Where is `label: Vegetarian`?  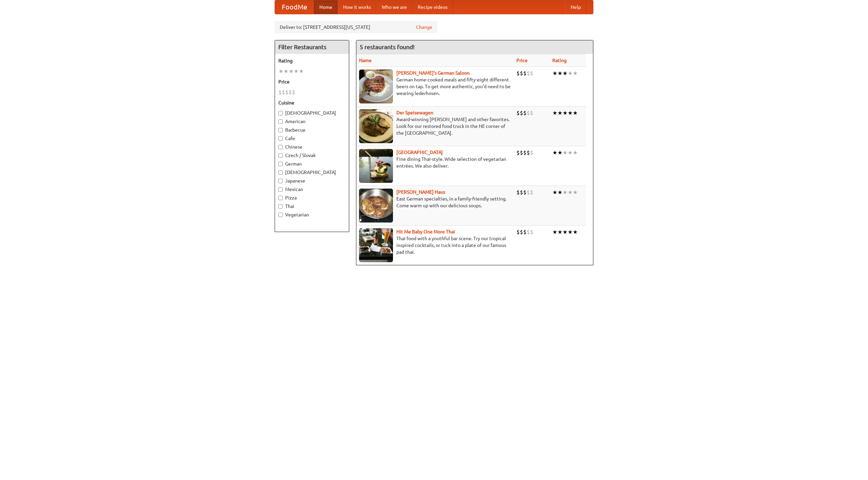
label: Vegetarian is located at coordinates (312, 214).